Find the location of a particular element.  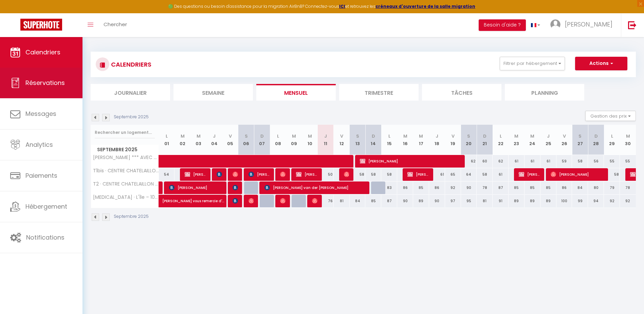

p: Septembre 2025 is located at coordinates (131, 117).